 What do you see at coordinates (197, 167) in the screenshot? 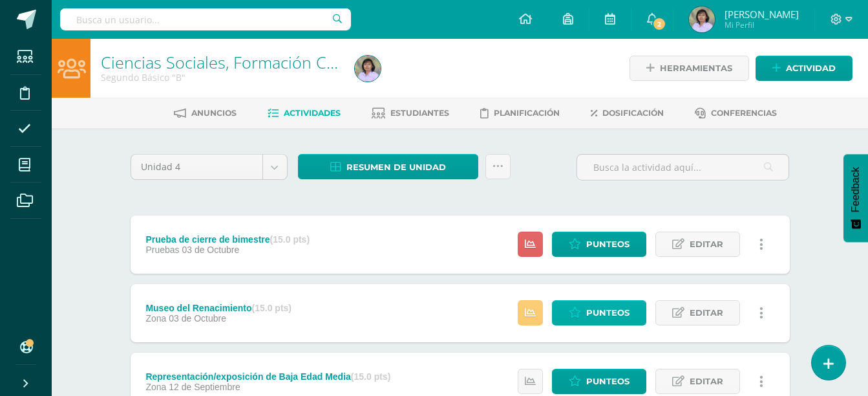
I see `span: Unidad 4` at bounding box center [197, 167].